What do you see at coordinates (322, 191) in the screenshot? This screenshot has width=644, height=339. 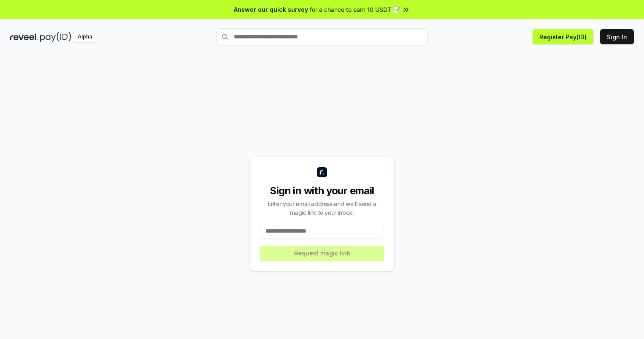 I see `div: Sign in with your email` at bounding box center [322, 191].